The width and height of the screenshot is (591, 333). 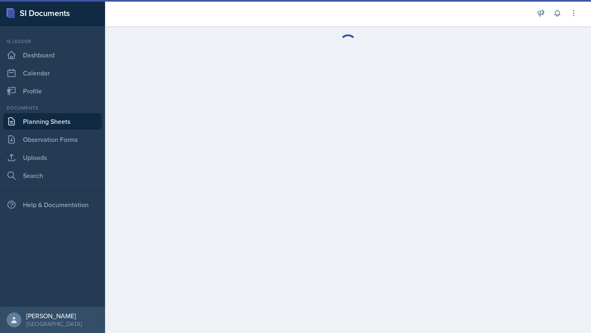 I want to click on a: Dashboard, so click(x=53, y=55).